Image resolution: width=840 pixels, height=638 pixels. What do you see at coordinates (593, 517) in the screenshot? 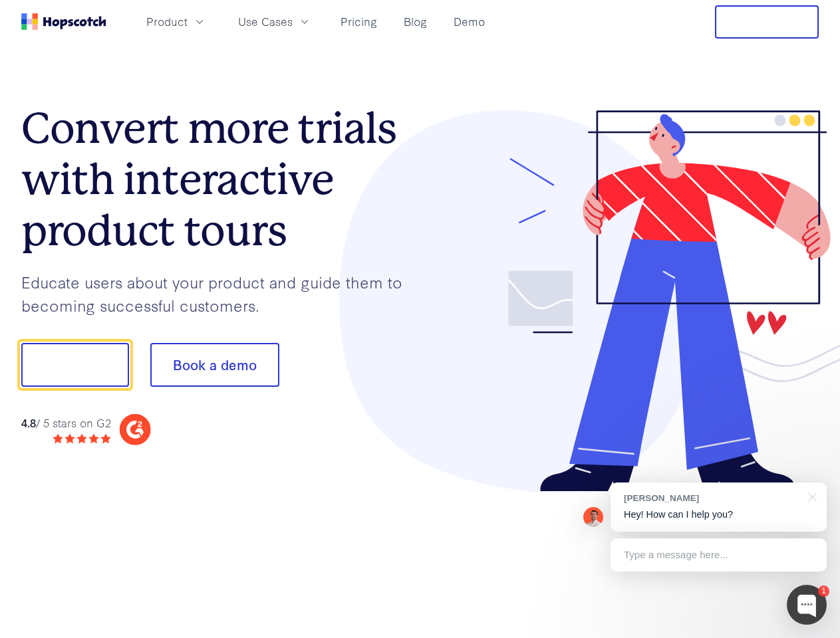
I see `img: Mark Spera` at bounding box center [593, 517].